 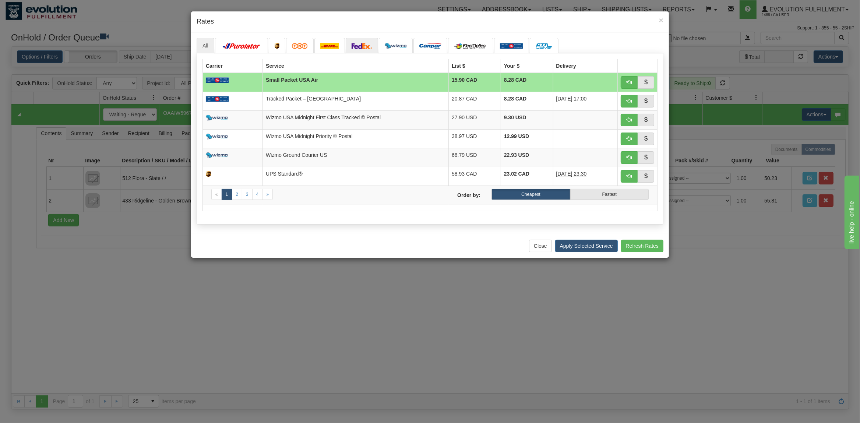 I want to click on a: Next, so click(x=267, y=194).